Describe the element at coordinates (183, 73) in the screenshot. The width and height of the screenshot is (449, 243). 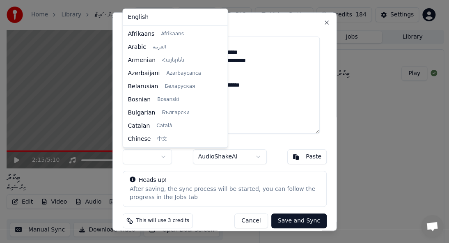
I see `span: Azərbaycanca` at that location.